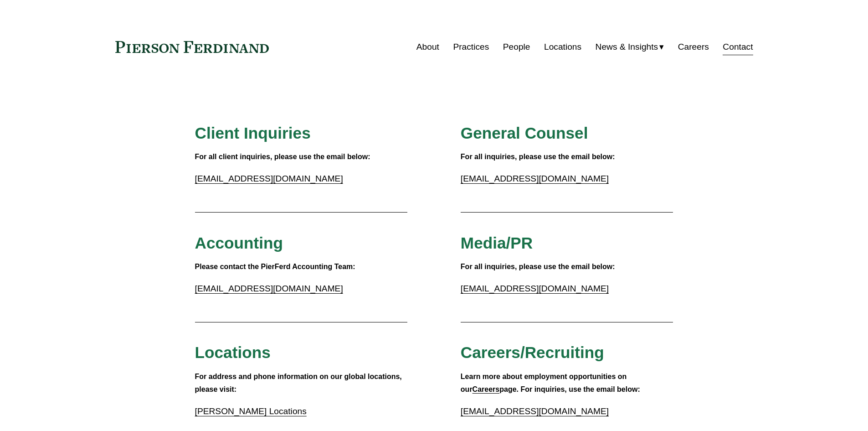  I want to click on strong: Careers, so click(486, 389).